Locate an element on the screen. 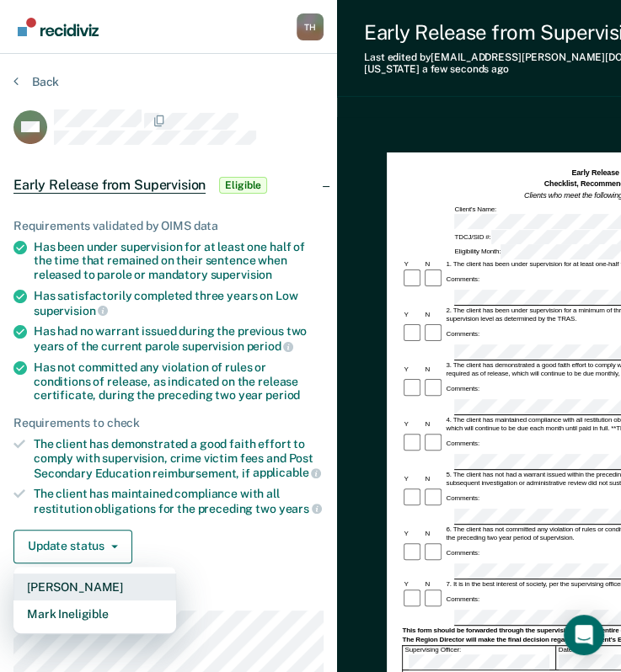 This screenshot has width=621, height=672. button: Back is located at coordinates (36, 82).